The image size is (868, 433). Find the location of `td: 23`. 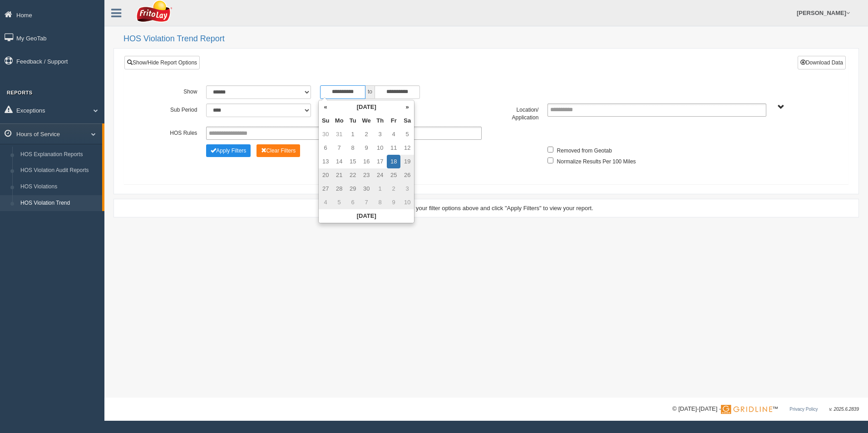

td: 23 is located at coordinates (366, 175).